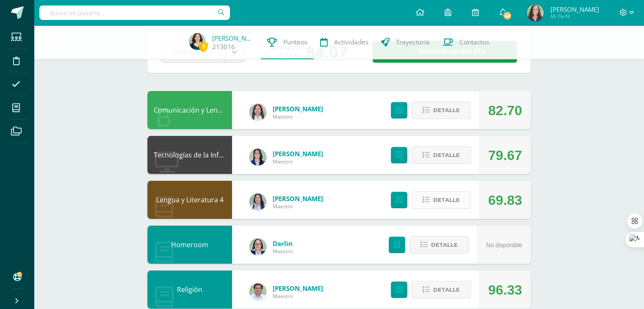 The width and height of the screenshot is (644, 309). I want to click on div: Religión, so click(190, 289).